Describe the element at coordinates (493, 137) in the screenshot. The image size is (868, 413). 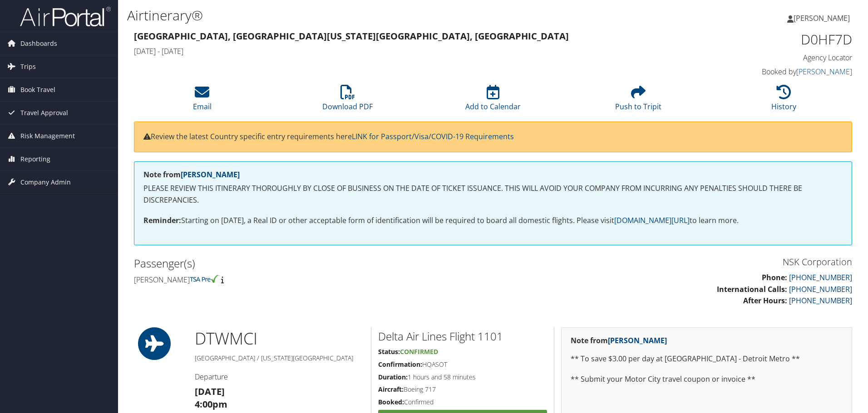
I see `p: Review the latest Country specific entry requirements here` at that location.